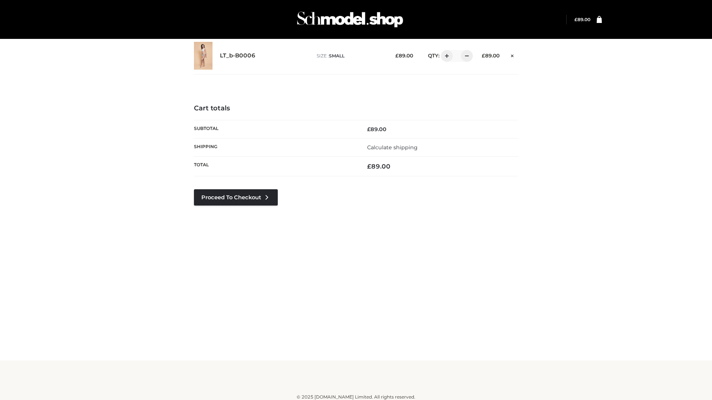  I want to click on th: Total, so click(275, 166).